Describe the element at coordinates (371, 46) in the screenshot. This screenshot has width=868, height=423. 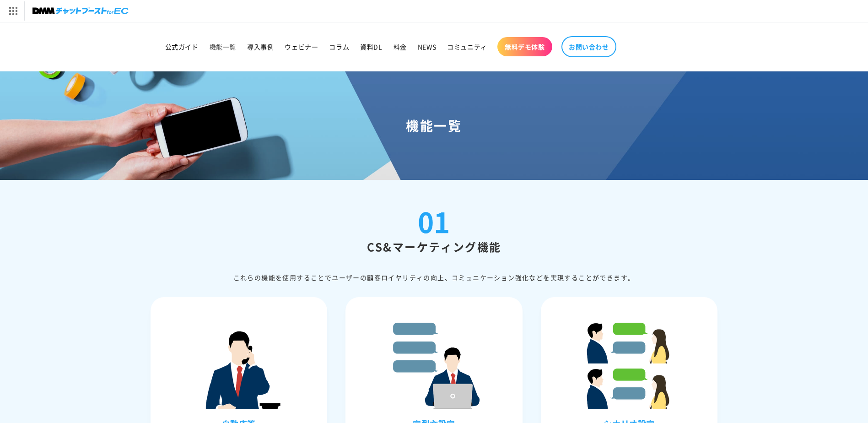
I see `a: 資料DL` at that location.